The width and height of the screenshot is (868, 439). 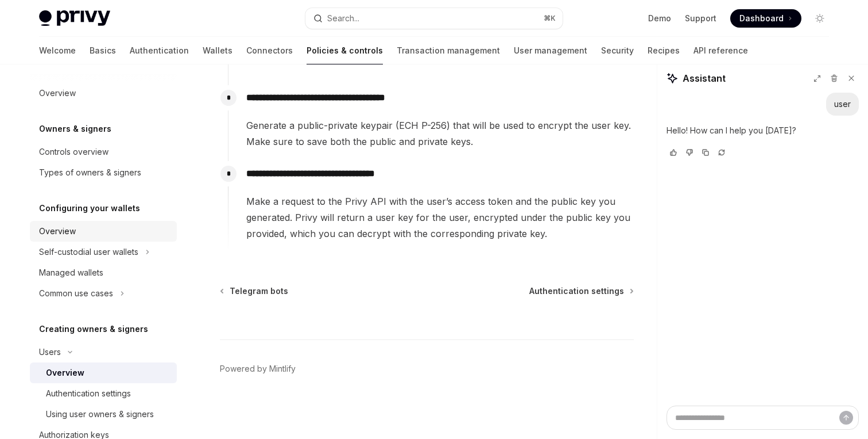 What do you see at coordinates (103, 152) in the screenshot?
I see `a: Controls overview` at bounding box center [103, 152].